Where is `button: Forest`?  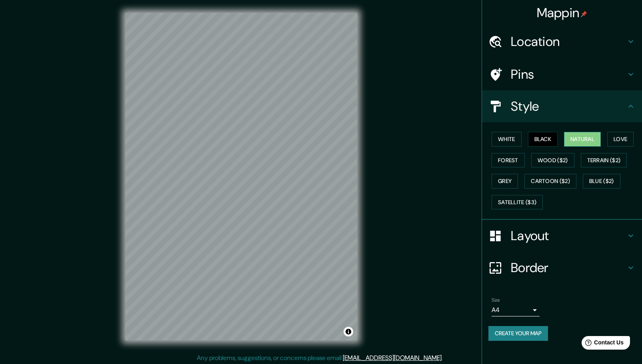 button: Forest is located at coordinates (508, 161).